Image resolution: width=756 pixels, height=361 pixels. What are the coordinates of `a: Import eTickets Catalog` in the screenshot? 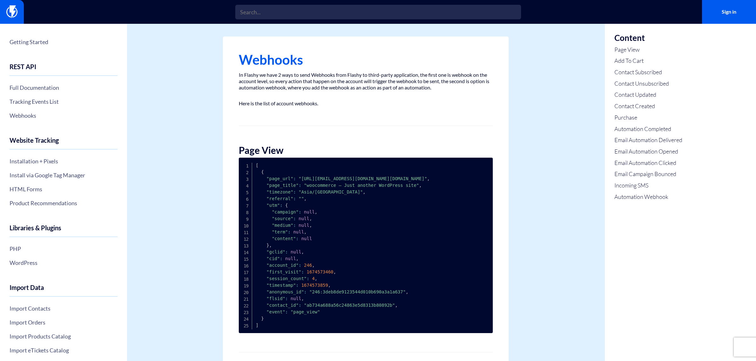 It's located at (63, 350).